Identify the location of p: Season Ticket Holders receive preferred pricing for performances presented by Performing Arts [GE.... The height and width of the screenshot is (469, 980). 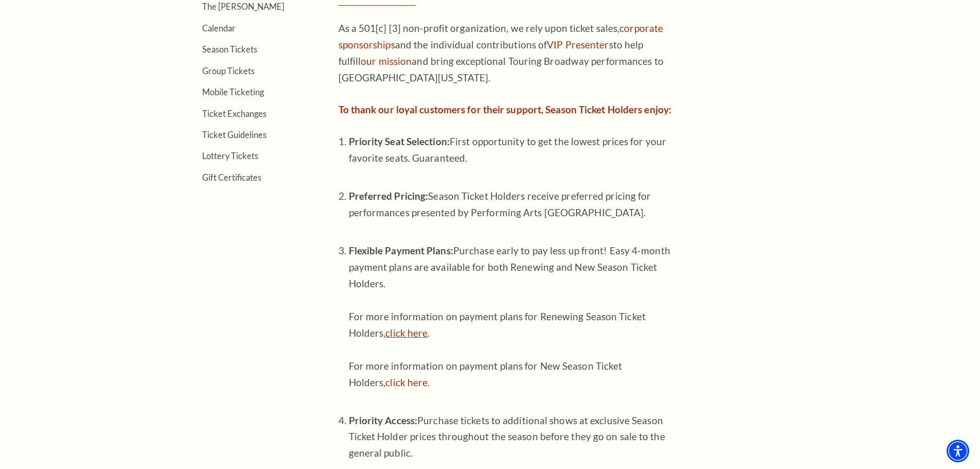
(511, 213).